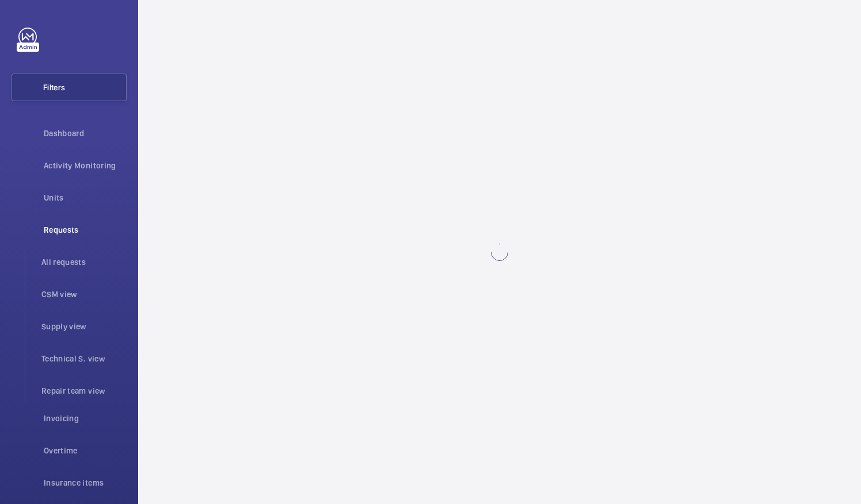 Image resolution: width=861 pixels, height=504 pixels. I want to click on span: CSM view, so click(84, 295).